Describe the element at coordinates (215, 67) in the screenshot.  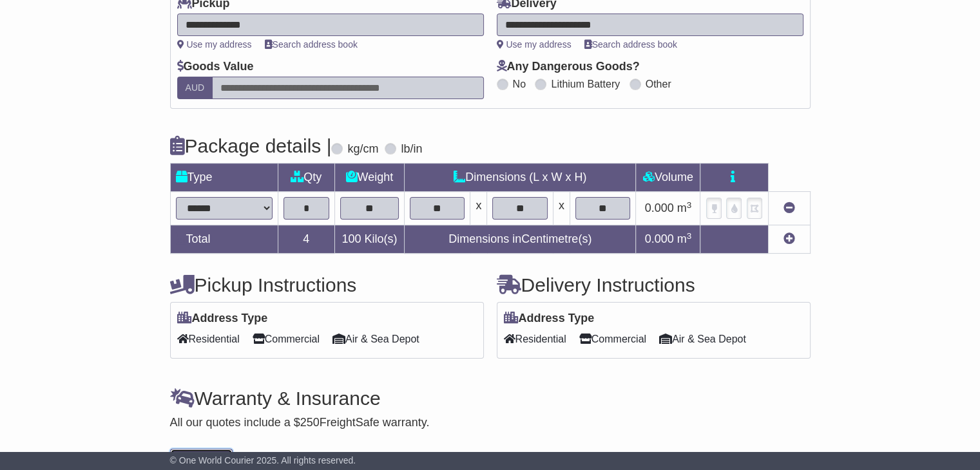
I see `label: Goods Value` at that location.